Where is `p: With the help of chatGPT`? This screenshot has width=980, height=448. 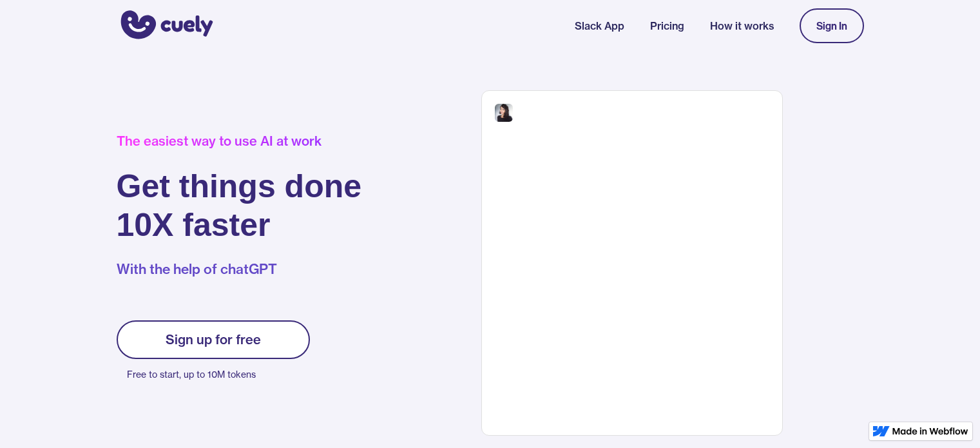
p: With the help of chatGPT is located at coordinates (239, 269).